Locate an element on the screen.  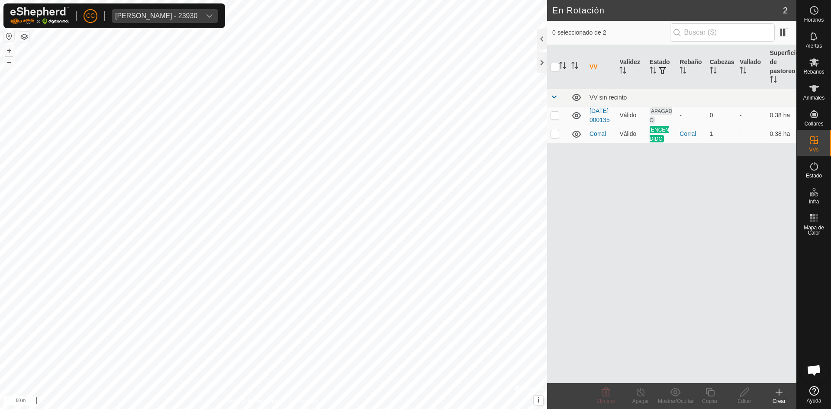
div: Corral is located at coordinates (691, 134).